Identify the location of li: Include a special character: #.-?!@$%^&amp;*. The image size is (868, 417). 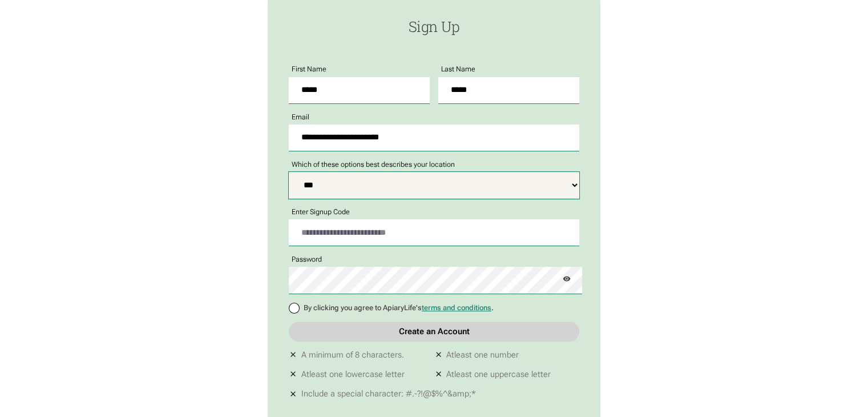
(435, 394).